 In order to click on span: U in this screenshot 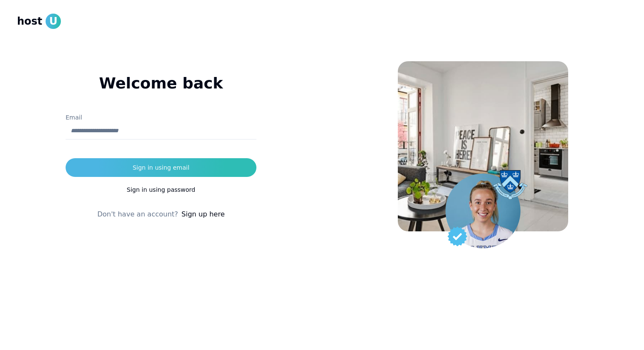, I will do `click(53, 21)`.